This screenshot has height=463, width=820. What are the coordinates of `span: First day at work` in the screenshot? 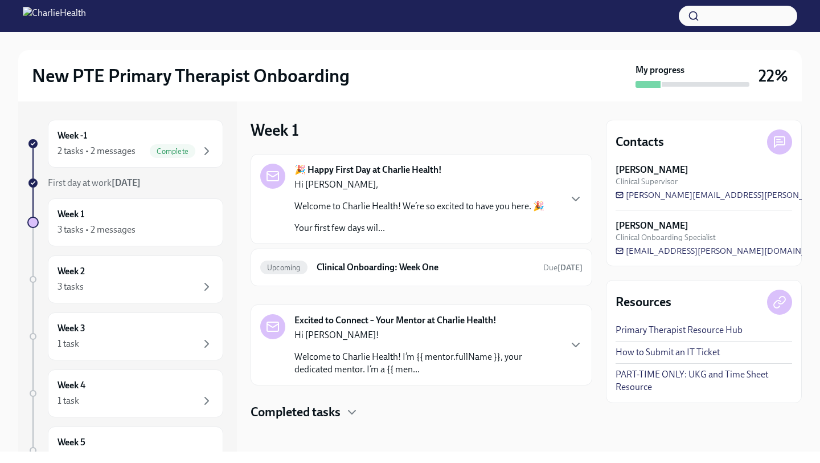 It's located at (94, 182).